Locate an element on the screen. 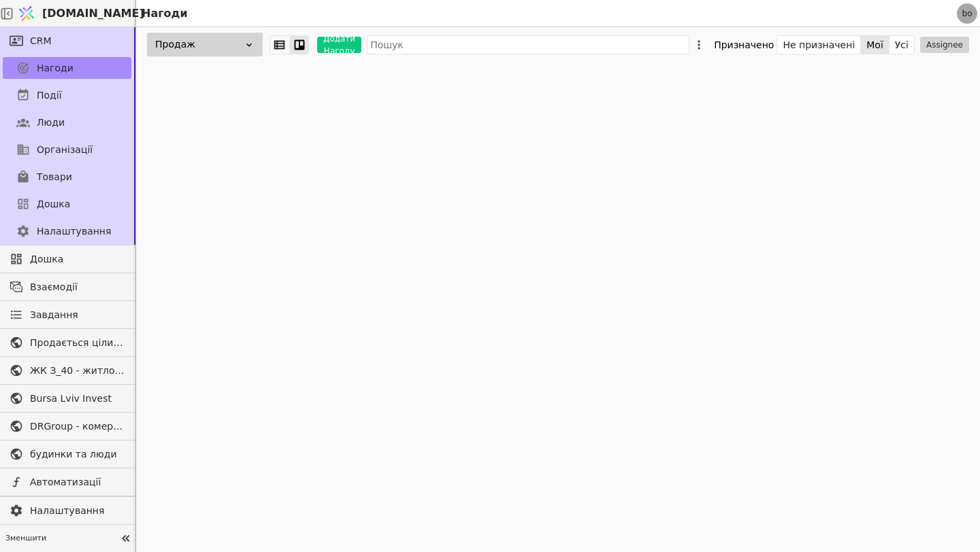 This screenshot has width=980, height=552. a: Завдання is located at coordinates (66, 315).